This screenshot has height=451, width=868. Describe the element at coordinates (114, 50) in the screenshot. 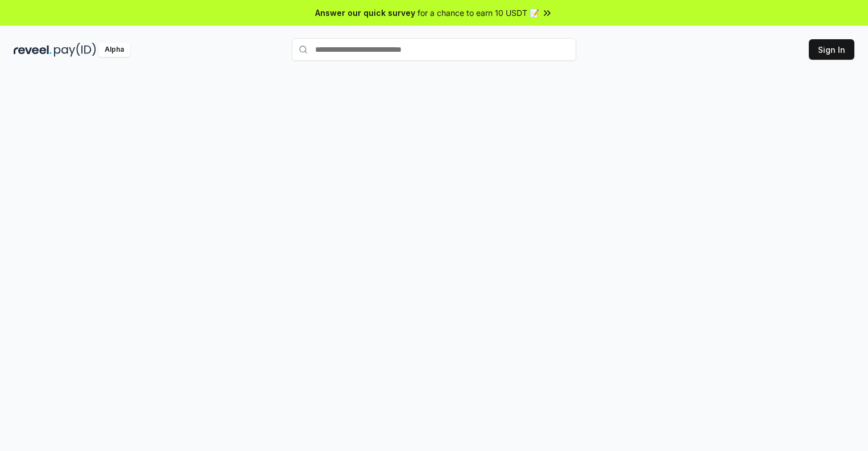

I see `div: Alpha` at that location.